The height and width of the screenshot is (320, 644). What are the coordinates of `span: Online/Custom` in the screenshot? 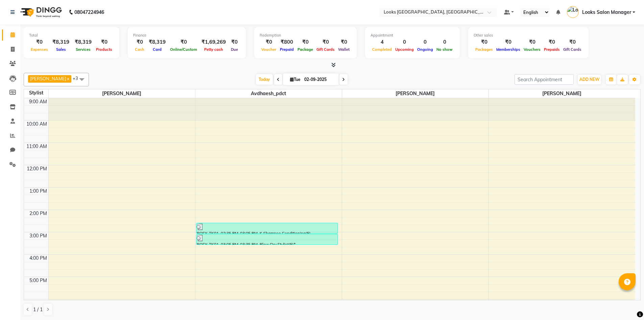 It's located at (184, 49).